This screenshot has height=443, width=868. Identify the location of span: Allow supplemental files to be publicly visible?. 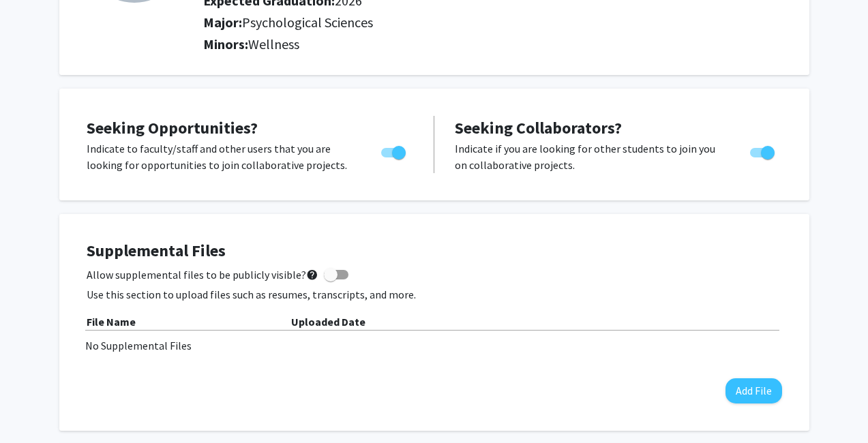
(202, 275).